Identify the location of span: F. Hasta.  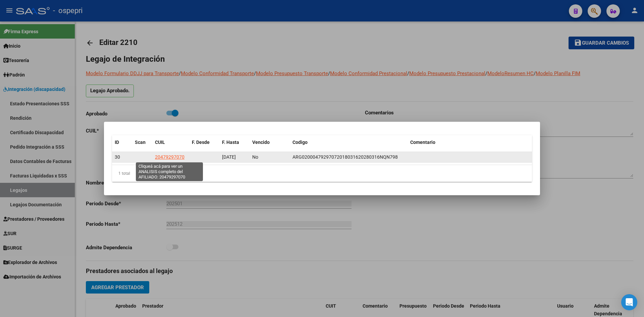
(231, 142).